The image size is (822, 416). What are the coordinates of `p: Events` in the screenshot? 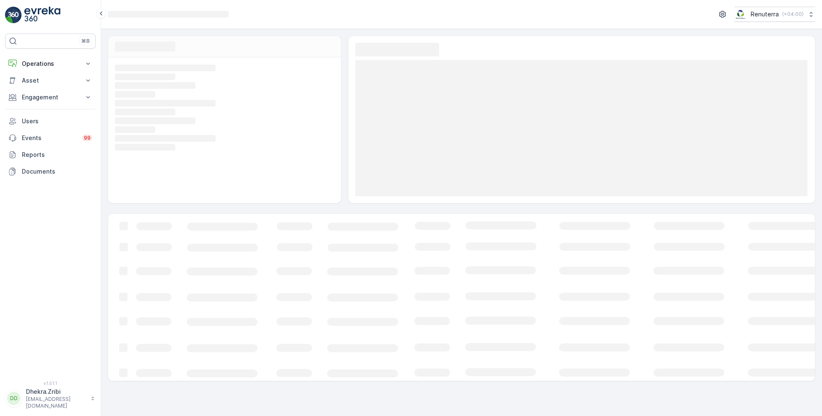 It's located at (49, 138).